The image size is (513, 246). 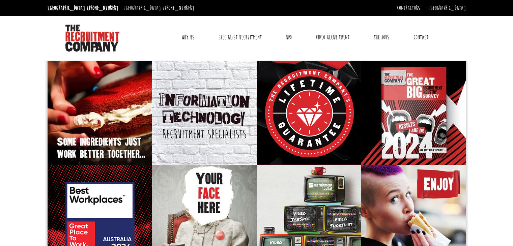 I want to click on img: The Recruitment Company, so click(x=92, y=38).